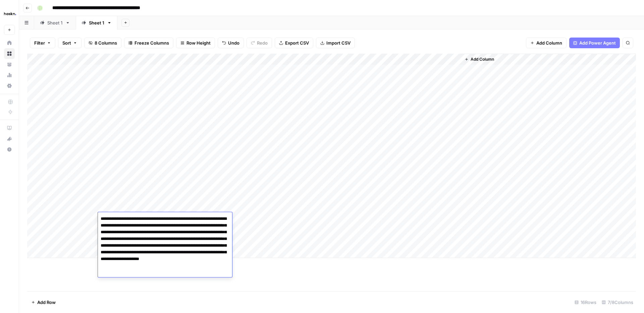  What do you see at coordinates (9, 43) in the screenshot?
I see `a: Home` at bounding box center [9, 43].